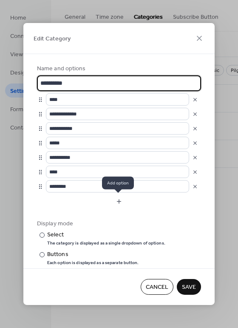 The height and width of the screenshot is (328, 238). Describe the element at coordinates (189, 286) in the screenshot. I see `button: Save` at that location.